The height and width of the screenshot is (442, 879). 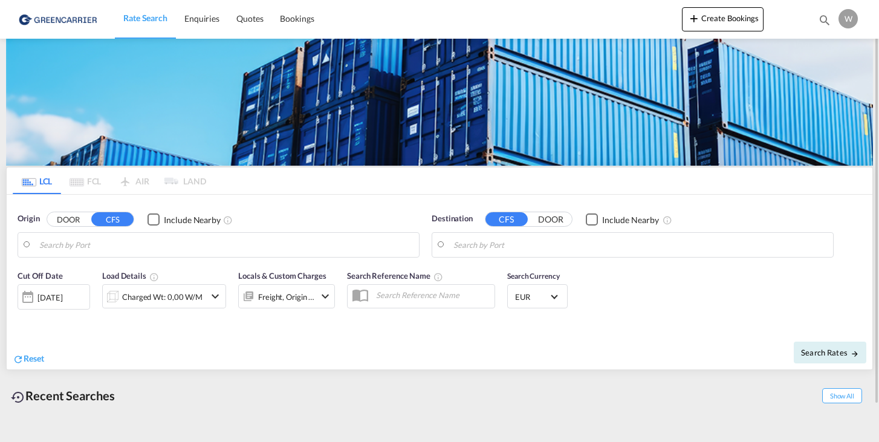 I want to click on span: Enquiries, so click(x=202, y=18).